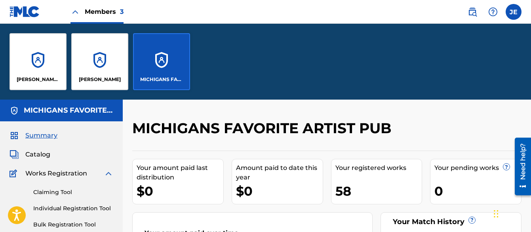  What do you see at coordinates (493, 12) in the screenshot?
I see `div: Help` at bounding box center [493, 12].